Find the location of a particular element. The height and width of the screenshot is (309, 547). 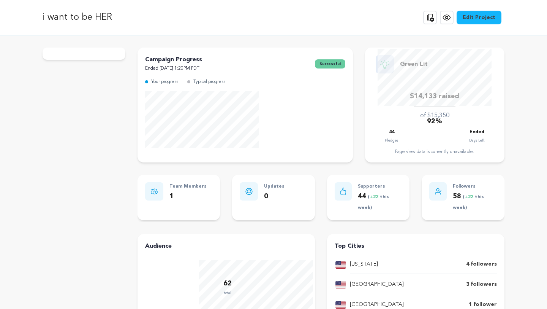

p: of $15,350 is located at coordinates (435, 116).